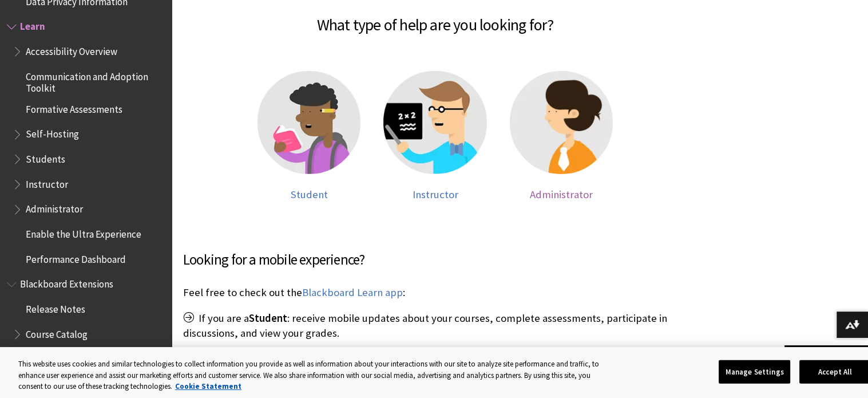 The width and height of the screenshot is (868, 398). Describe the element at coordinates (45, 156) in the screenshot. I see `span: Students` at that location.